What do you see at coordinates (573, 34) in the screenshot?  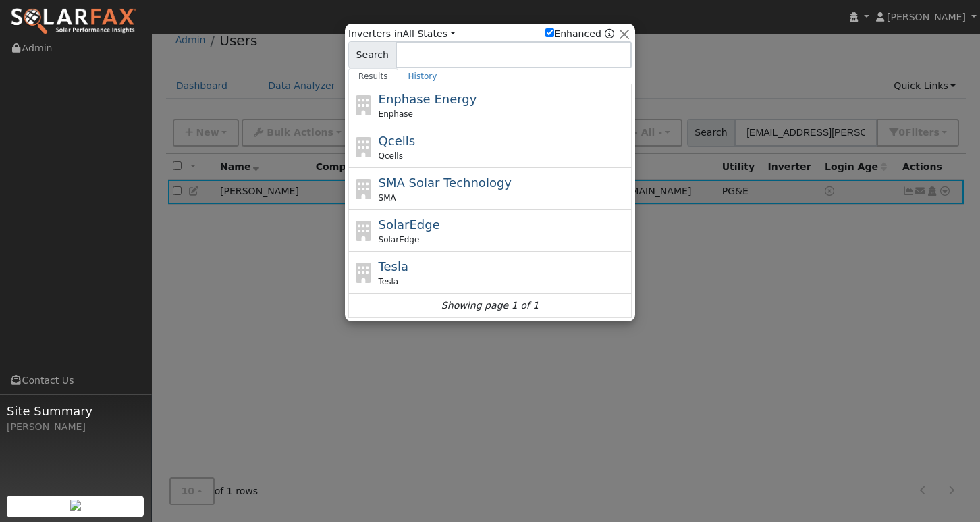 I see `label: Enhanced` at bounding box center [573, 34].